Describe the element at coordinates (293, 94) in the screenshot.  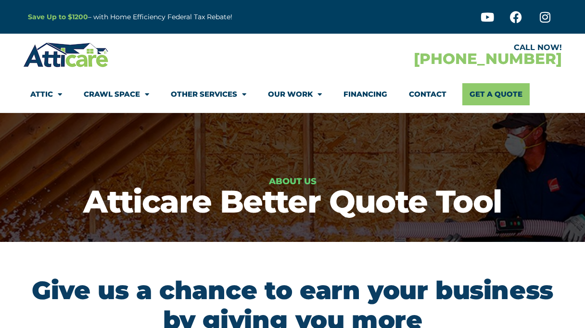
I see `nav: Menu` at that location.